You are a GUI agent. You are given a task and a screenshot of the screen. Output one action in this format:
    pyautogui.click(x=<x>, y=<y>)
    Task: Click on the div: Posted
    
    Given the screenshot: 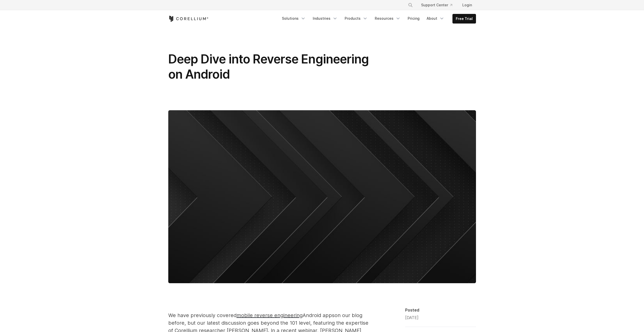 What is the action you would take?
    pyautogui.click(x=440, y=310)
    